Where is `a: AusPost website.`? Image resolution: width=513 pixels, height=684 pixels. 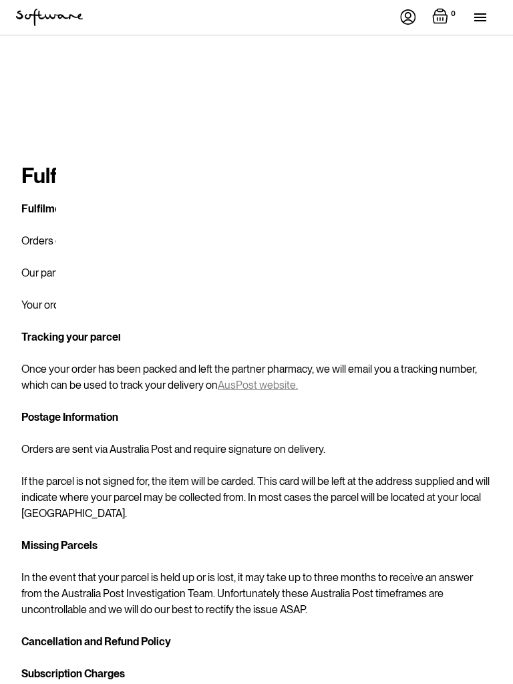
a: AusPost website. is located at coordinates (258, 385).